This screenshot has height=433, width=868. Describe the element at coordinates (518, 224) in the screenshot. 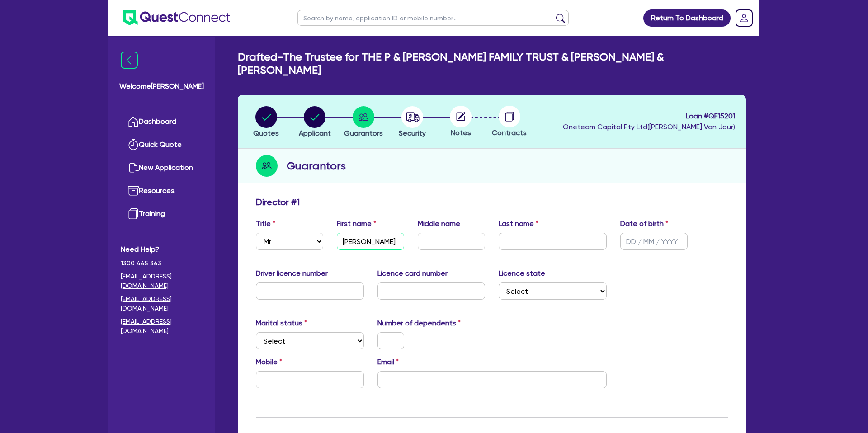

I see `label: Last name` at that location.